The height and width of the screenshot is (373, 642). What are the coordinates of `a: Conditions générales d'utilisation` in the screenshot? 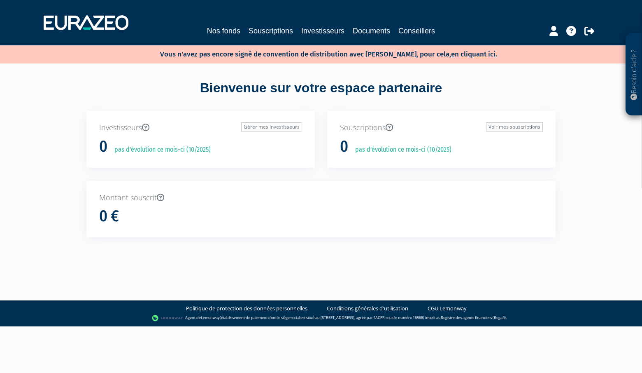 It's located at (368, 308).